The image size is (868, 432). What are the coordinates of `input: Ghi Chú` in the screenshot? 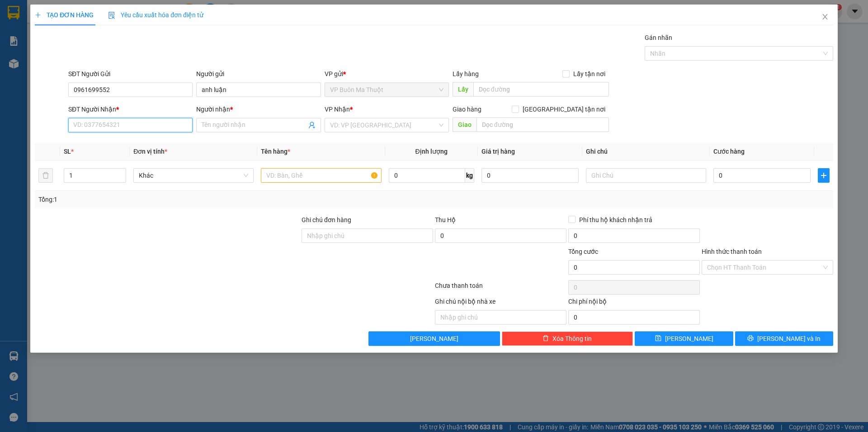 It's located at (646, 175).